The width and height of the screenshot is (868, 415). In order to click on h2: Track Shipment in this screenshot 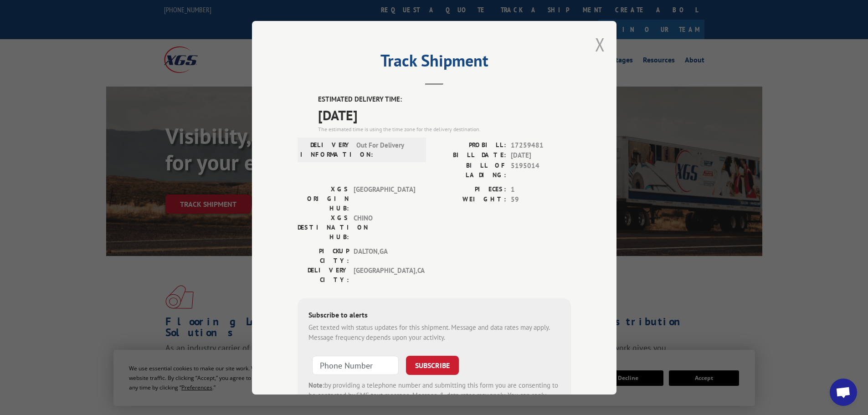, I will do `click(434, 63)`.